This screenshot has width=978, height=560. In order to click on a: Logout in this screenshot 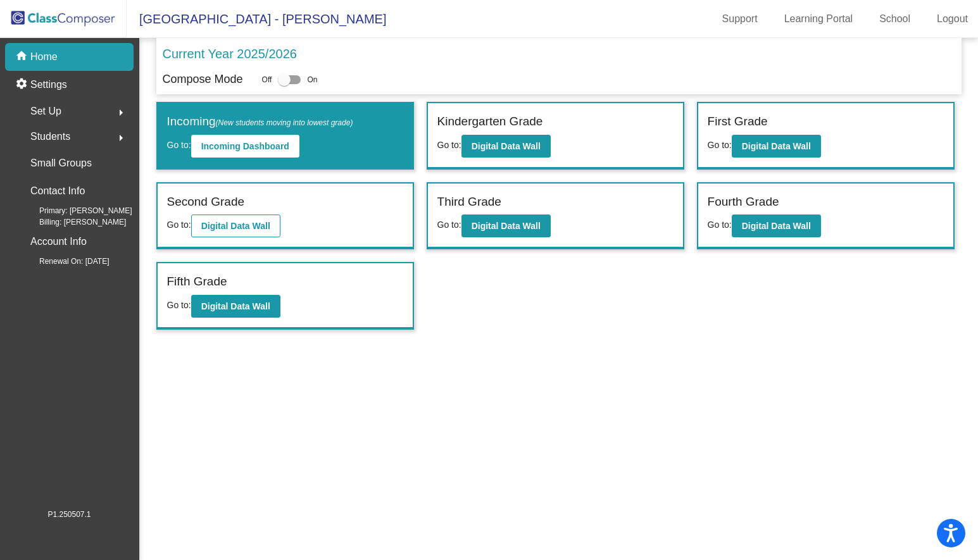, I will do `click(952, 19)`.